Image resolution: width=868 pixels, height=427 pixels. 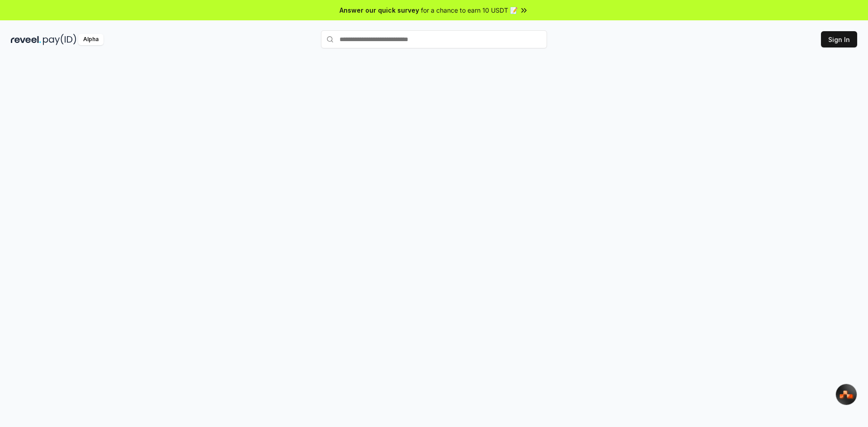 What do you see at coordinates (846, 394) in the screenshot?
I see `img: svg+xml,%3Csvg%20xmlns%3D%22http%3A%2F%2Fwww.w3.org%2F2000%2Fsvg%22%20width%3D%2233%22%20height%3...` at bounding box center [846, 394].